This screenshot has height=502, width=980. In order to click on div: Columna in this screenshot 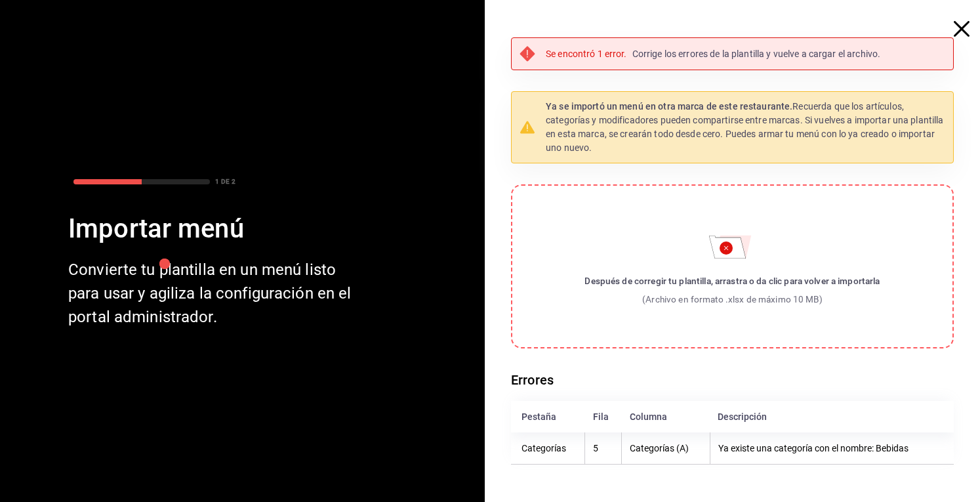, I will do `click(666, 416)`.